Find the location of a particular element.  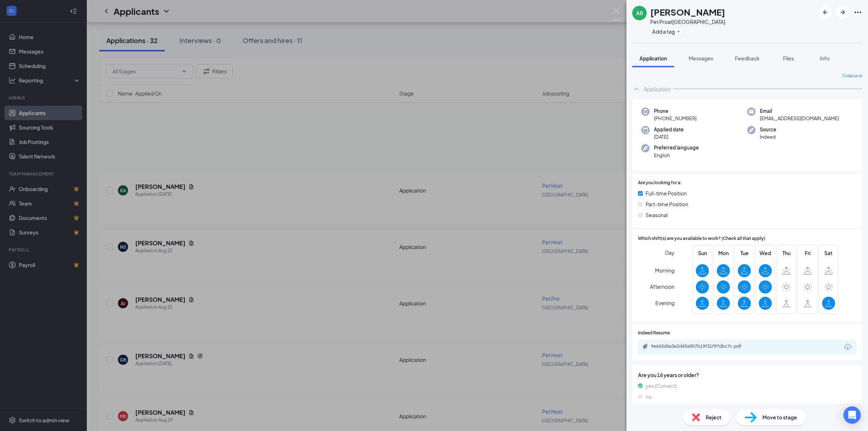

span: Sat is located at coordinates (828, 253).